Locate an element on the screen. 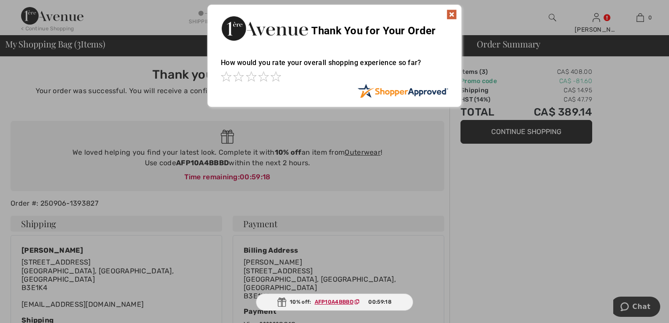 Image resolution: width=669 pixels, height=323 pixels. div: 10% off: is located at coordinates (335, 302).